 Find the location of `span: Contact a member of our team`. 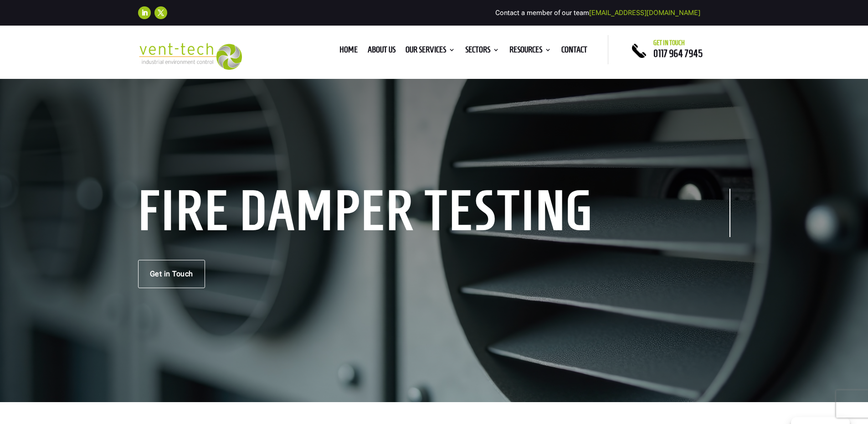

span: Contact a member of our team is located at coordinates (598, 13).